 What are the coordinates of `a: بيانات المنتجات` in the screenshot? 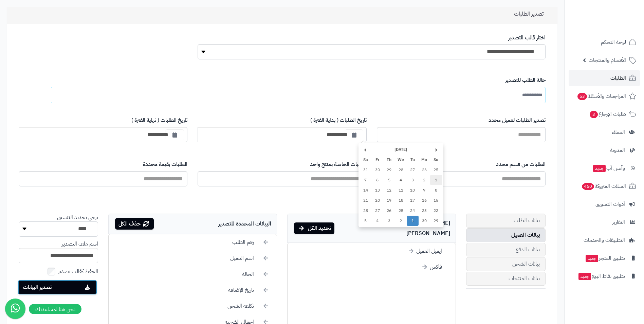 It's located at (506, 278).